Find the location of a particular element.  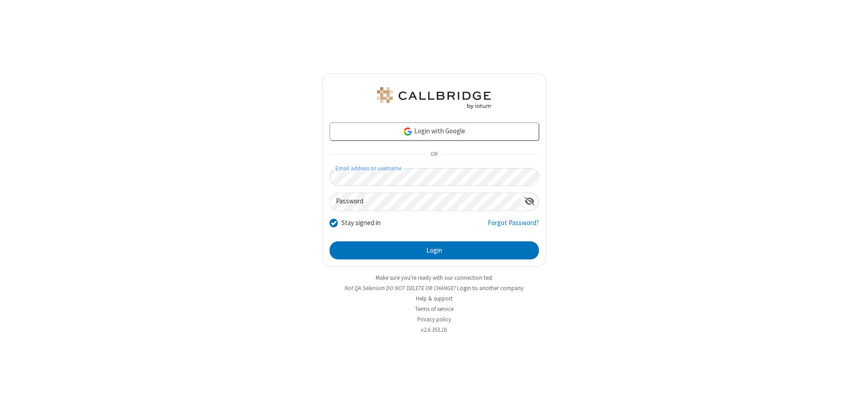

a: Help & support is located at coordinates (434, 298).